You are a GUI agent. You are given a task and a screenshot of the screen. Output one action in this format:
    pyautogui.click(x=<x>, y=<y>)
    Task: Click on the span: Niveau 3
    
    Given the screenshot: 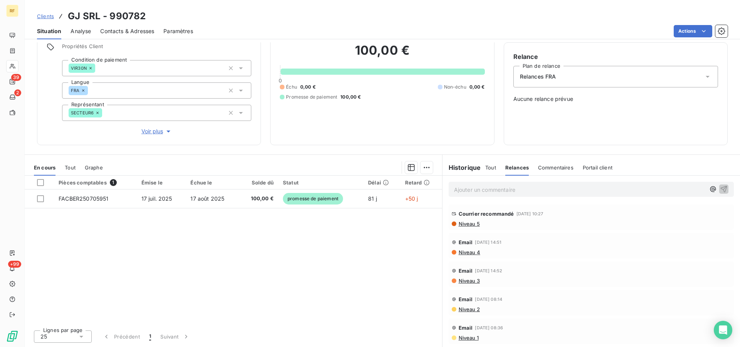 What is the action you would take?
    pyautogui.click(x=469, y=281)
    